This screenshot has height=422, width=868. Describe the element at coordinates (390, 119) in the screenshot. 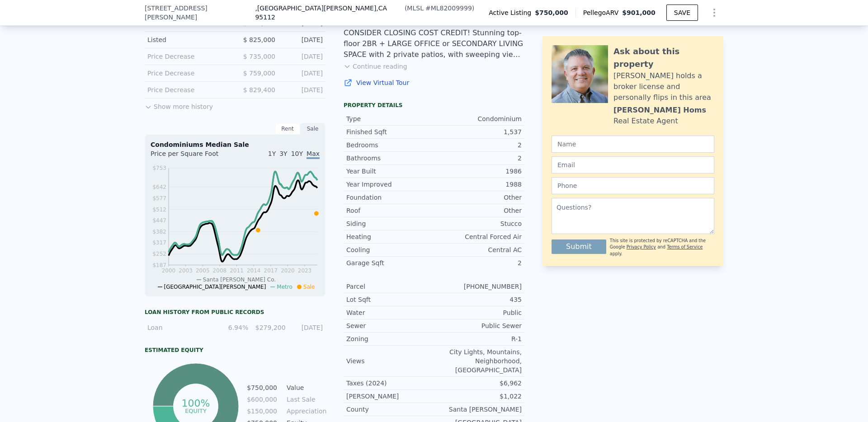

I see `div: Type` at that location.